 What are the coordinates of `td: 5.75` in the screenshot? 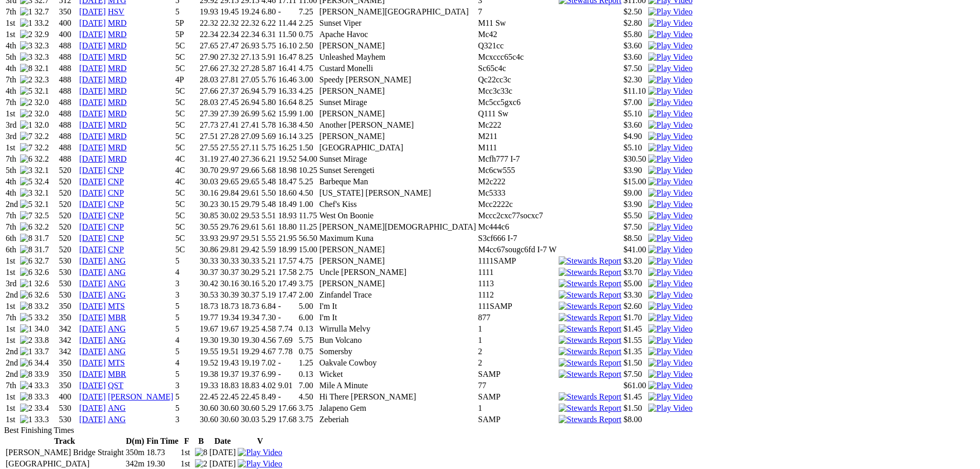 It's located at (268, 46).